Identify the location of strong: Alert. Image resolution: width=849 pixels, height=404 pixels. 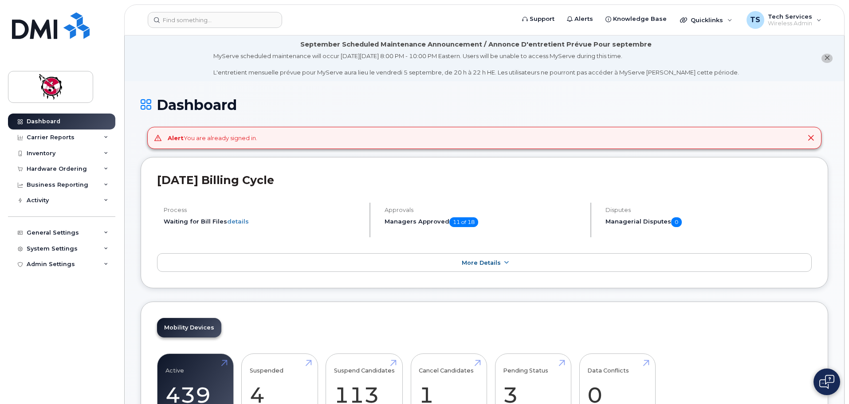
(176, 138).